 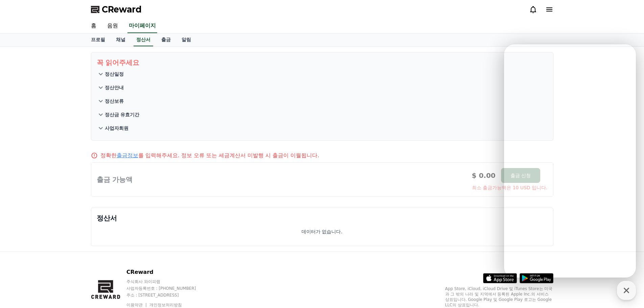 What do you see at coordinates (322, 218) in the screenshot?
I see `p: 정산서` at bounding box center [322, 218].